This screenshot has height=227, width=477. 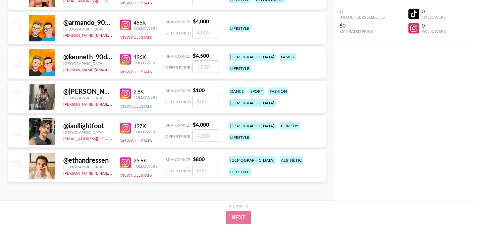 What do you see at coordinates (206, 67) in the screenshot?
I see `input: 4,500` at bounding box center [206, 67].